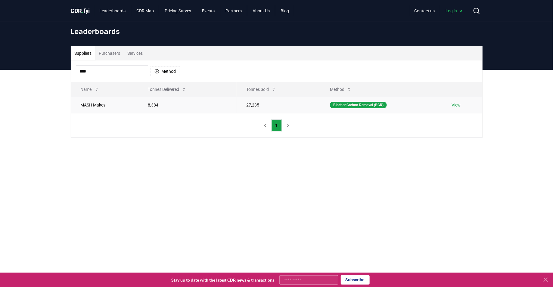  Describe the element at coordinates (277, 125) in the screenshot. I see `button: 1` at that location.